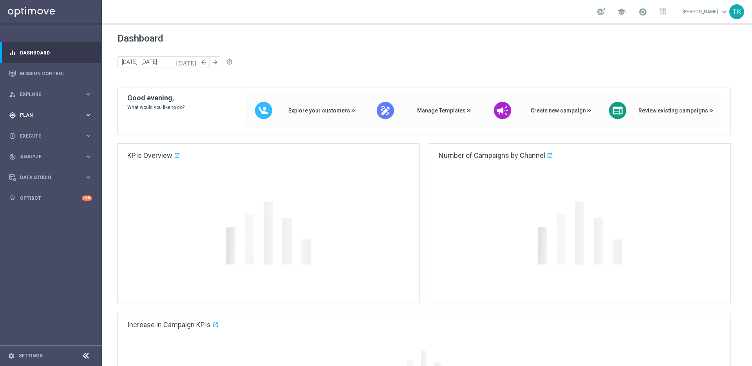 This screenshot has width=752, height=366. Describe the element at coordinates (51, 94) in the screenshot. I see `button: person_search Explore keyboard_arrow_right` at that location.